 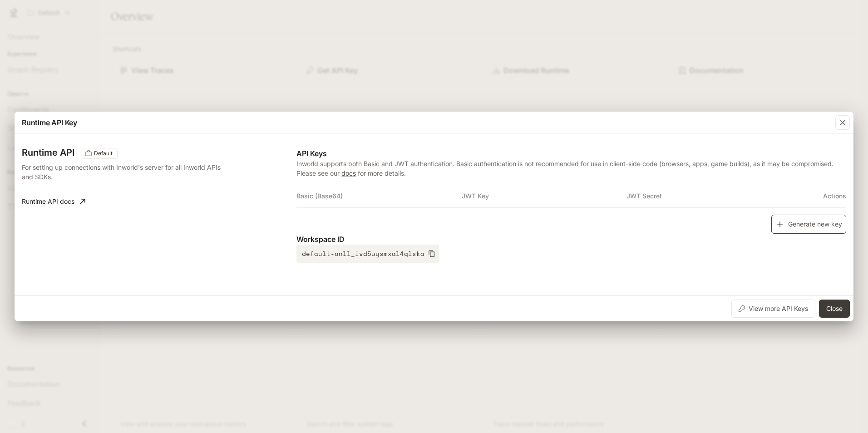 What do you see at coordinates (773, 309) in the screenshot?
I see `button: View more API Keys` at bounding box center [773, 309].